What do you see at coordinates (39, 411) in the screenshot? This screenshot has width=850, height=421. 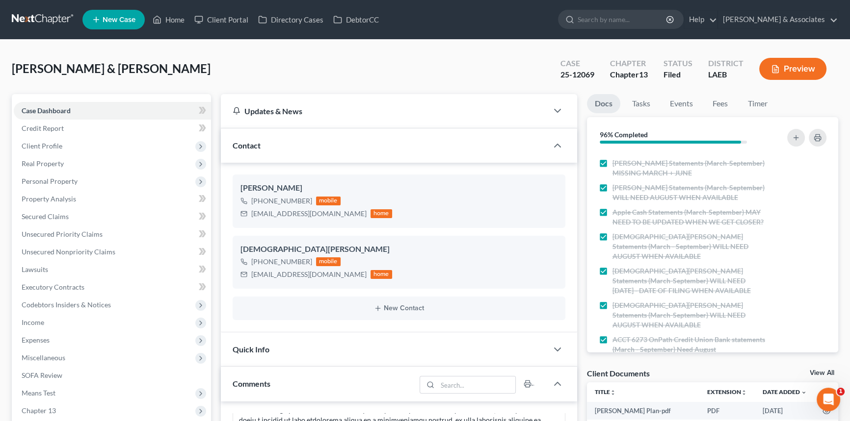 I see `span: Chapter 13` at bounding box center [39, 411].